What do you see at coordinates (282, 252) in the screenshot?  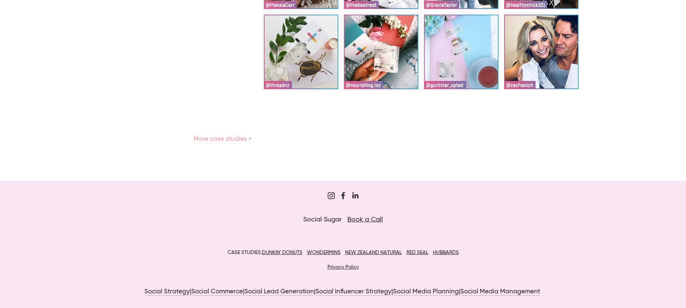 I see `a: DUNKIN’ DONUTS` at bounding box center [282, 252].